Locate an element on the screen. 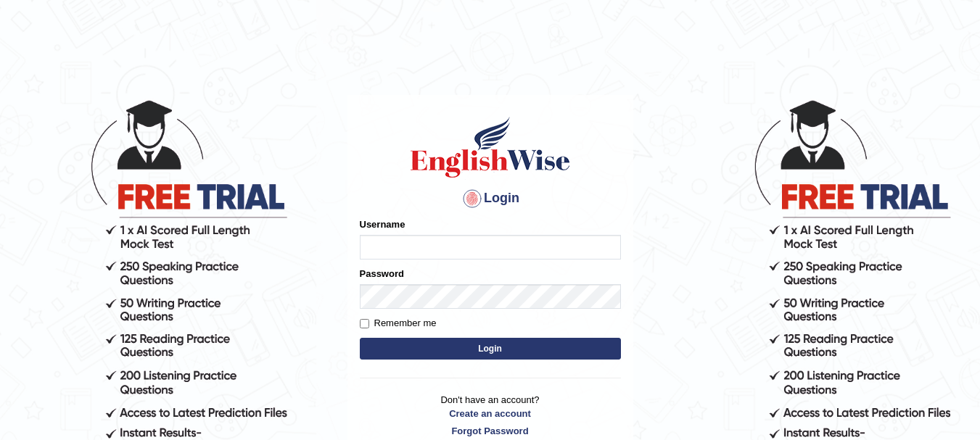 This screenshot has height=440, width=980. img: Logo of English Wise sign in for intelligent practice with AI is located at coordinates (490, 147).